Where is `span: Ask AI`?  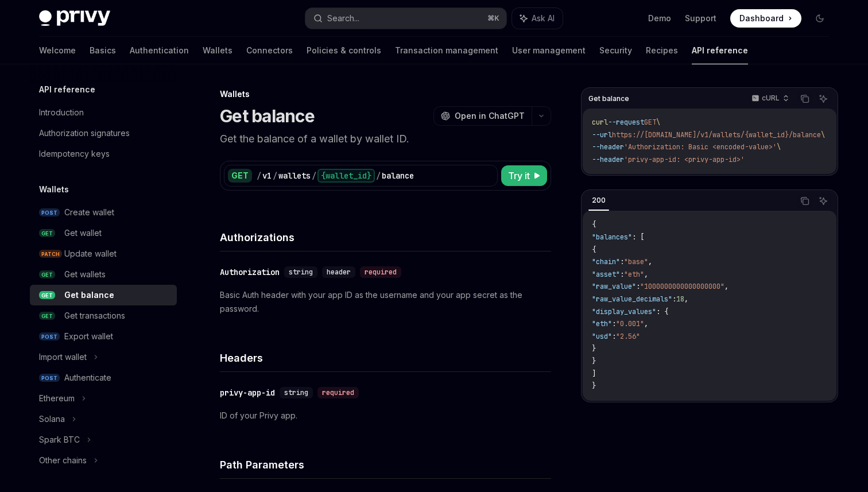
span: Ask AI is located at coordinates (543, 18).